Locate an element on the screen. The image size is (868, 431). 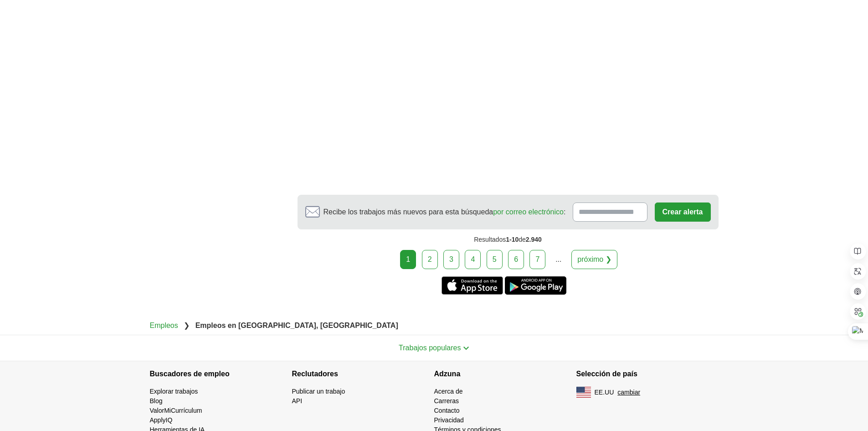
font: cambiar is located at coordinates (629, 393).